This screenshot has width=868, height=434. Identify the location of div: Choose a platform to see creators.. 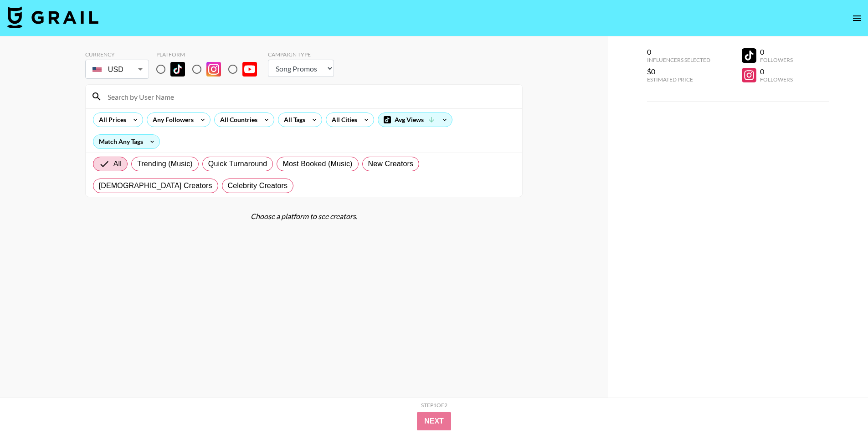
(304, 216).